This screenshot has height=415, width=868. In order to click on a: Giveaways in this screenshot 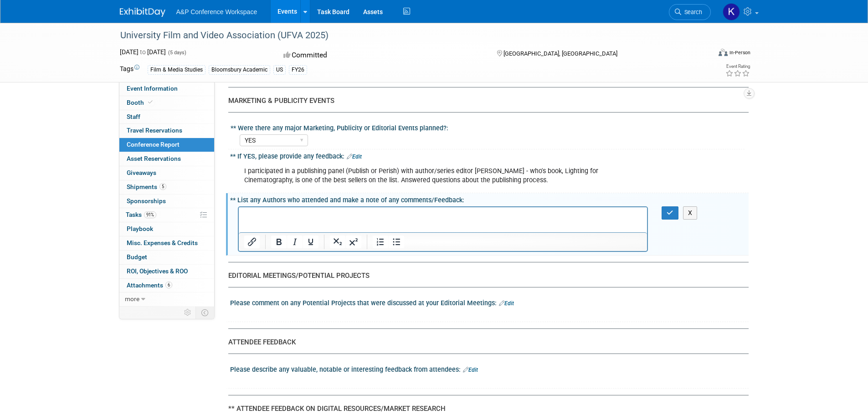, I will do `click(167, 173)`.